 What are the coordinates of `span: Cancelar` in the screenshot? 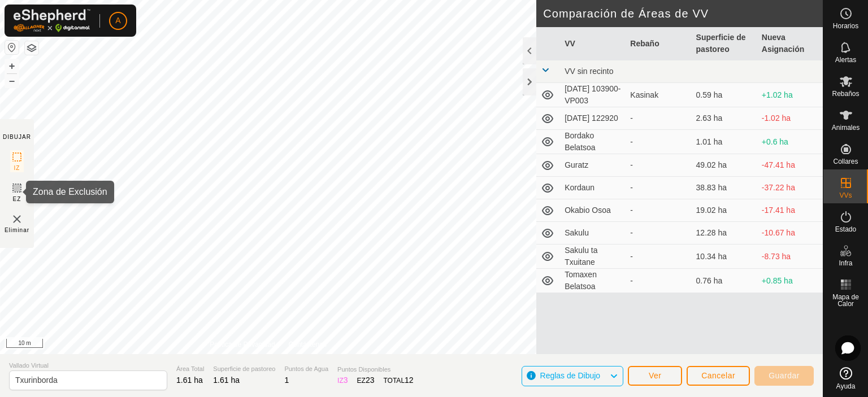 It's located at (719, 375).